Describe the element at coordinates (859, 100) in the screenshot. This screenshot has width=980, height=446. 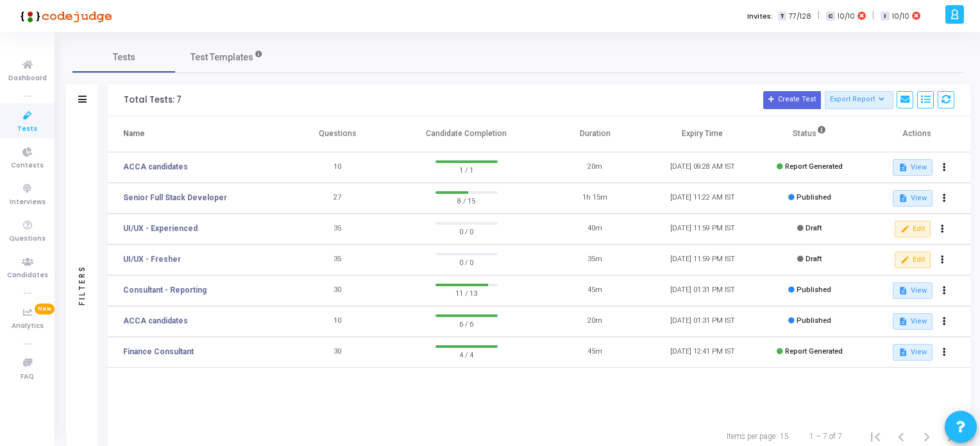
I see `button: Export Report` at that location.